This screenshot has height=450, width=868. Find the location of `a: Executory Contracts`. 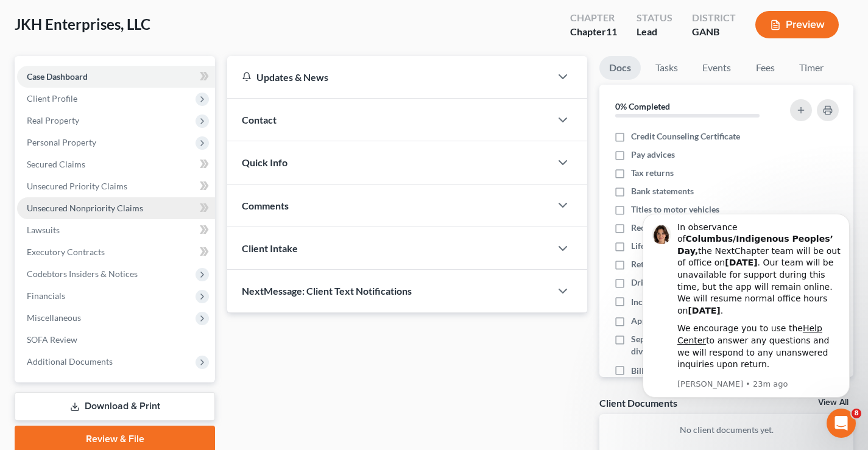

a: Executory Contracts is located at coordinates (116, 252).